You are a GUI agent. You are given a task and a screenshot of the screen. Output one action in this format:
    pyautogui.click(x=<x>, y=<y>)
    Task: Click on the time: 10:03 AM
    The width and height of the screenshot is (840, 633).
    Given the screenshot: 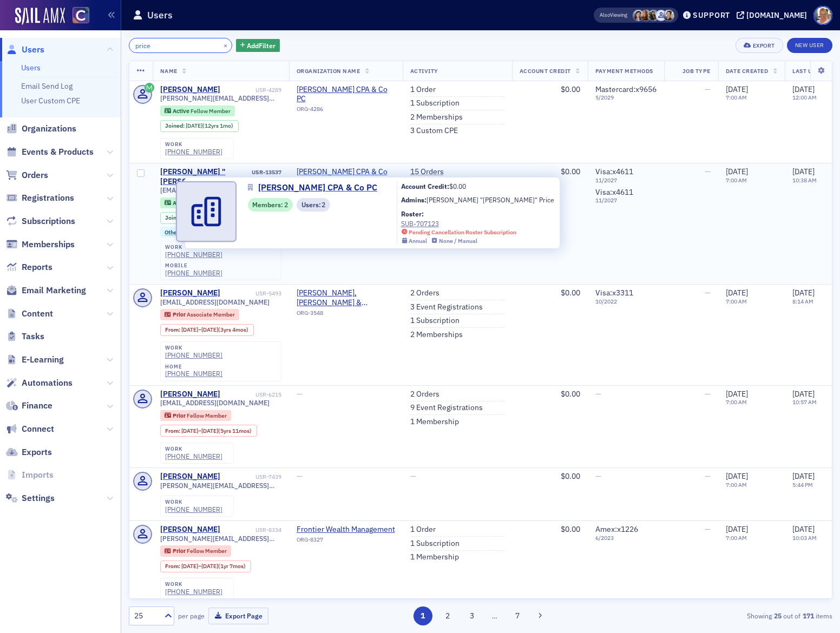 What is the action you would take?
    pyautogui.click(x=804, y=538)
    